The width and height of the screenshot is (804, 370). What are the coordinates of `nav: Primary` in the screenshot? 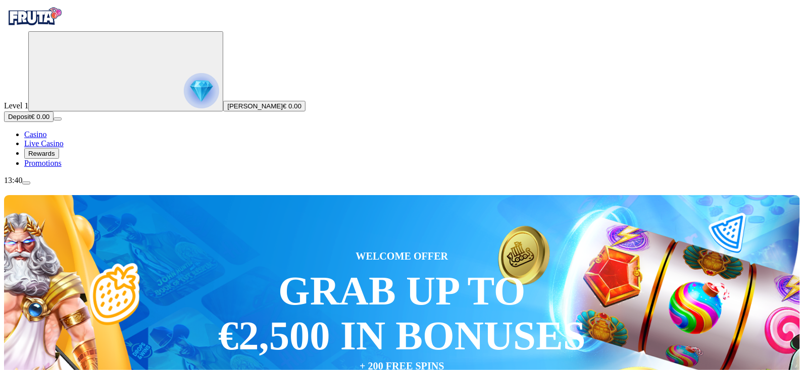 It's located at (402, 86).